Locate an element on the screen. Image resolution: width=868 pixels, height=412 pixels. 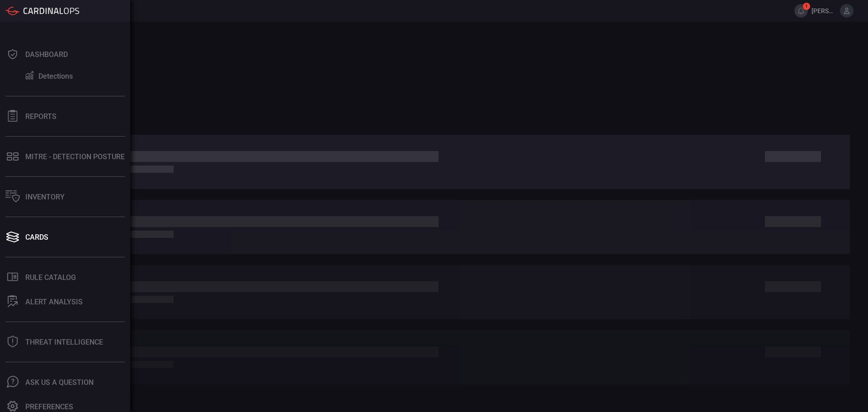
div: Detections is located at coordinates (56, 76).